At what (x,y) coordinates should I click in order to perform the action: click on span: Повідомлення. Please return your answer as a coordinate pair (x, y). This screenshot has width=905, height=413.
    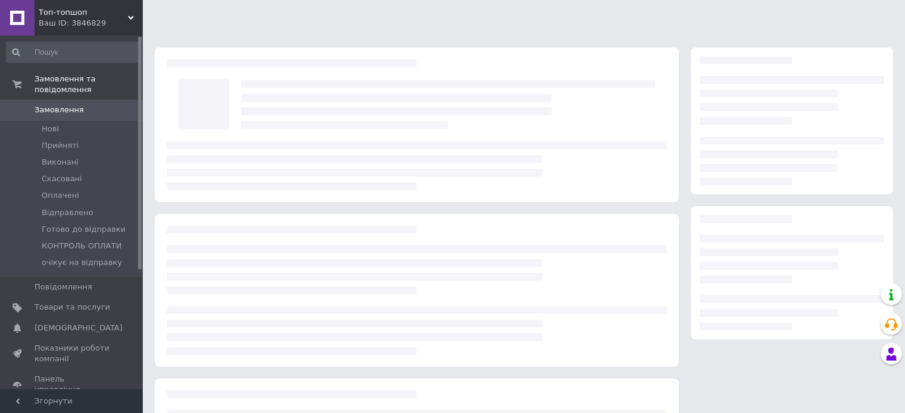
    Looking at the image, I should click on (63, 287).